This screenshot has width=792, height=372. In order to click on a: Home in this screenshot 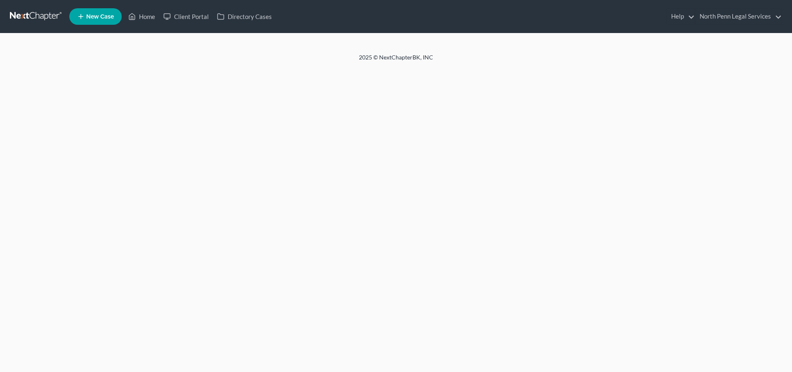, I will do `click(142, 17)`.